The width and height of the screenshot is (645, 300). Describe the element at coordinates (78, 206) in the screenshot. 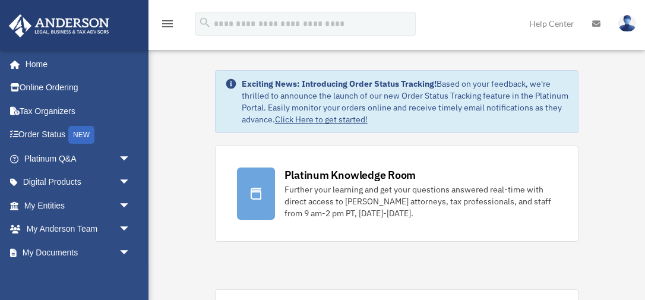

I see `a: My Entitiesarrow_drop_down` at that location.